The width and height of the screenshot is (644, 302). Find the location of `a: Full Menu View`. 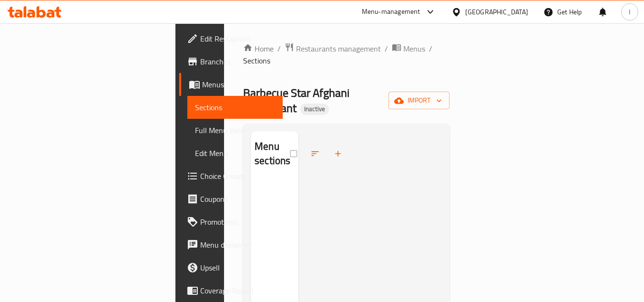

a: Full Menu View is located at coordinates (235, 130).